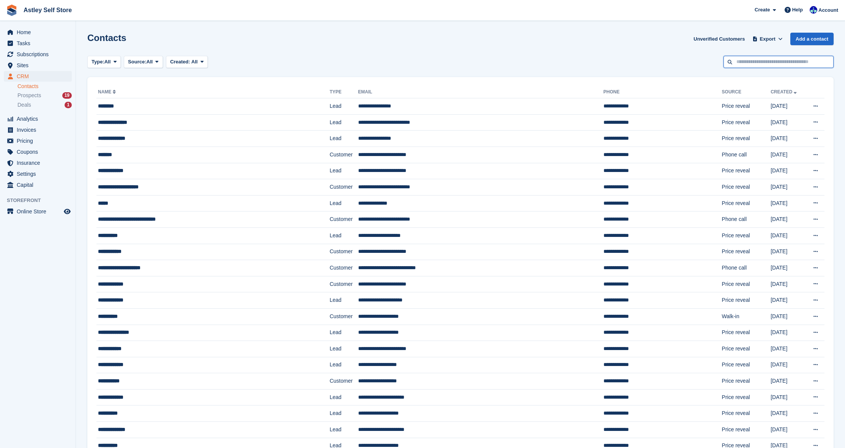  What do you see at coordinates (746, 92) in the screenshot?
I see `th: Source` at bounding box center [746, 92].